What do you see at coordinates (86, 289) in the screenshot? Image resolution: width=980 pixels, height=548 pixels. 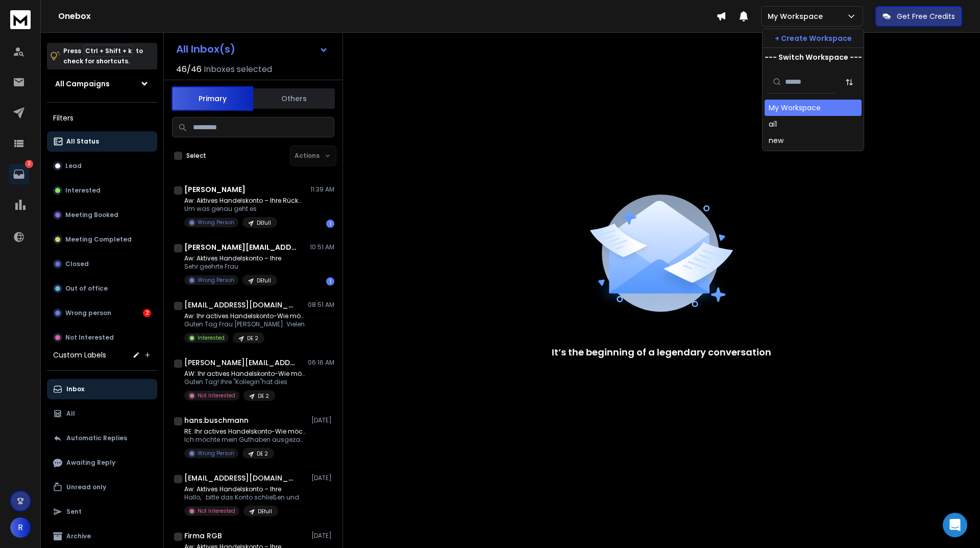 I see `p: Out of office` at bounding box center [86, 289].